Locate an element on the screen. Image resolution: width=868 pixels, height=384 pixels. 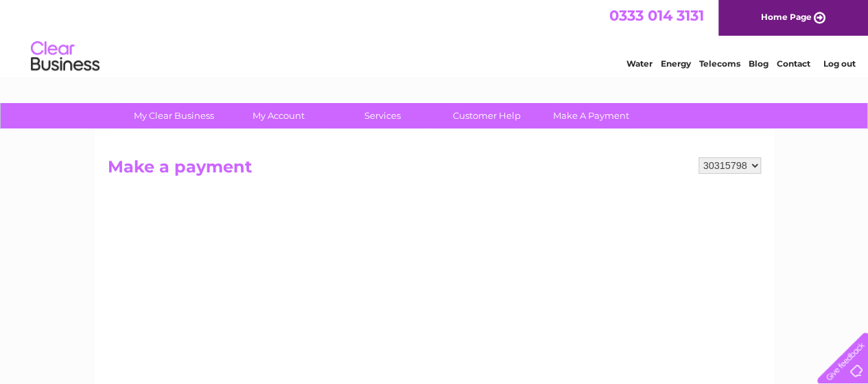
a: 0333 014 3131 is located at coordinates (657, 15).